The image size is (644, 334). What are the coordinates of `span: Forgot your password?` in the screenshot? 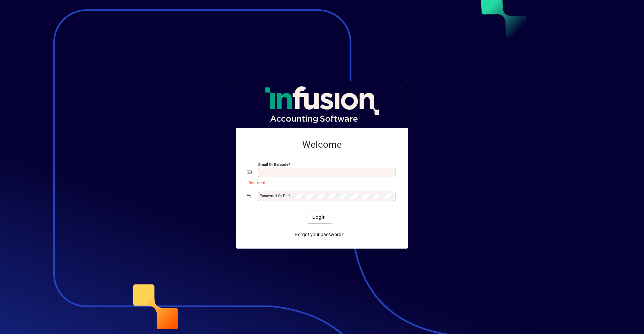 It's located at (320, 235).